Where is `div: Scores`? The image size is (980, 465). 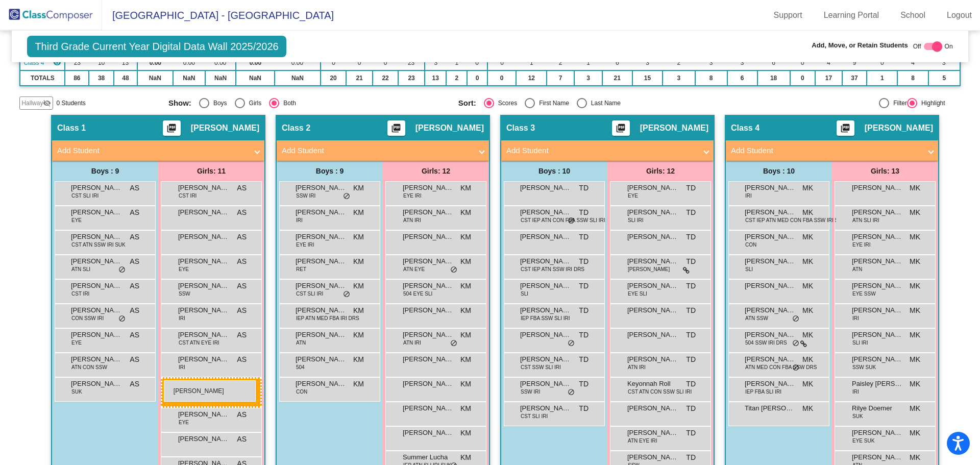
div: Scores is located at coordinates (506, 103).